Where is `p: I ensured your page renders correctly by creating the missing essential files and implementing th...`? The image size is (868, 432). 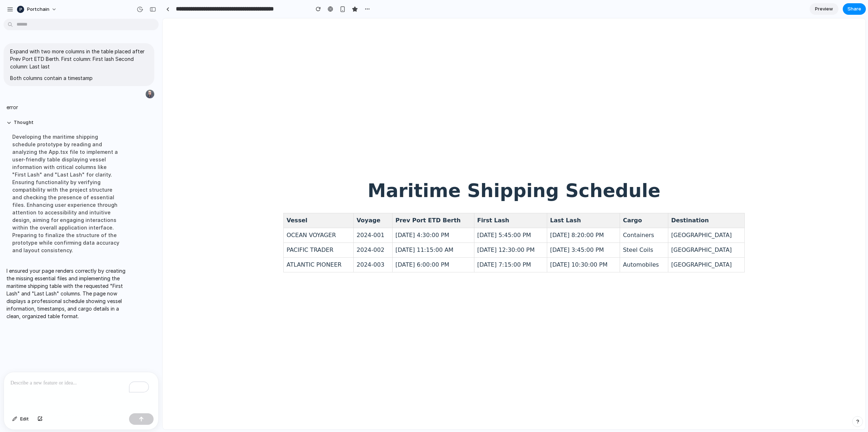
p: I ensured your page renders correctly by creating the missing essential files and implementing th... is located at coordinates (66, 294).